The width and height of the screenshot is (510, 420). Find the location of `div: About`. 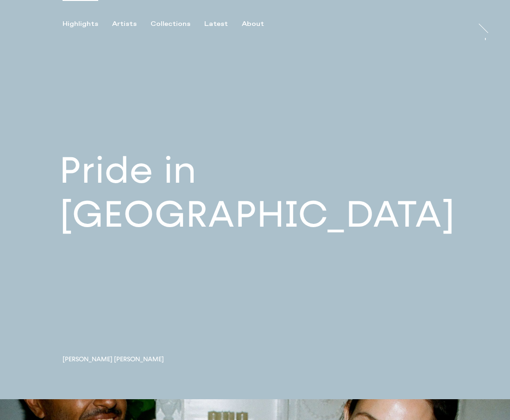

div: About is located at coordinates (253, 24).